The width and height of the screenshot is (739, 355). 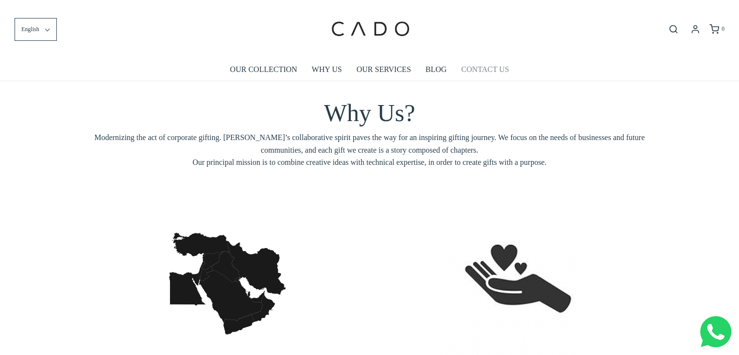 What do you see at coordinates (293, 5) in the screenshot?
I see `span: Last name` at bounding box center [293, 5].